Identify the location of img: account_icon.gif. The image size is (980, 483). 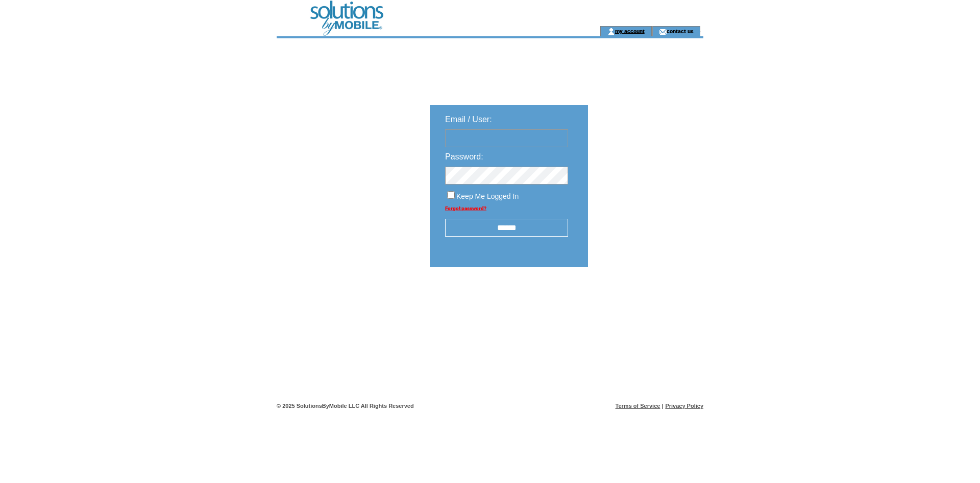
(611, 31).